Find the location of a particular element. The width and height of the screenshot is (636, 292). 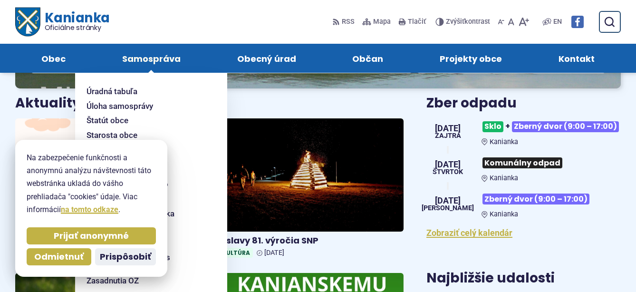

a: Logo Kanianka, prejsť na domovskú stránku. is located at coordinates (62, 22).